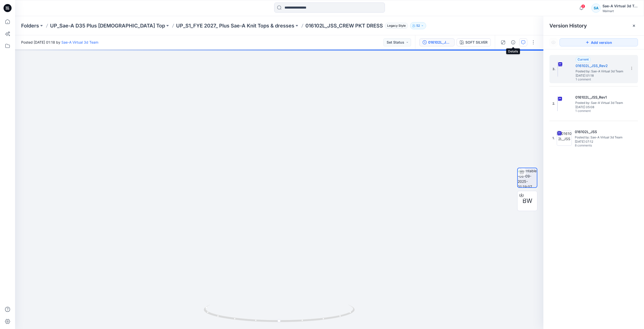  What do you see at coordinates (397, 26) in the screenshot?
I see `span: Legacy Style` at bounding box center [397, 26].